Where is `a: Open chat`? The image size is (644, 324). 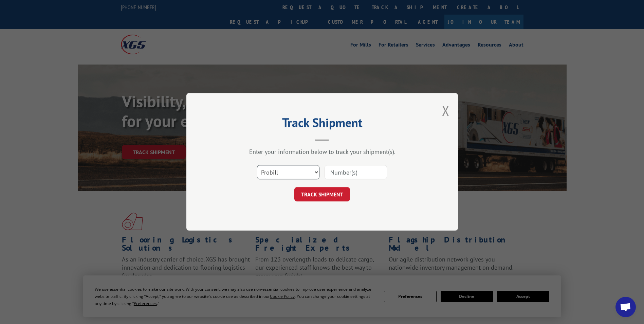 a: Open chat is located at coordinates (626, 307).